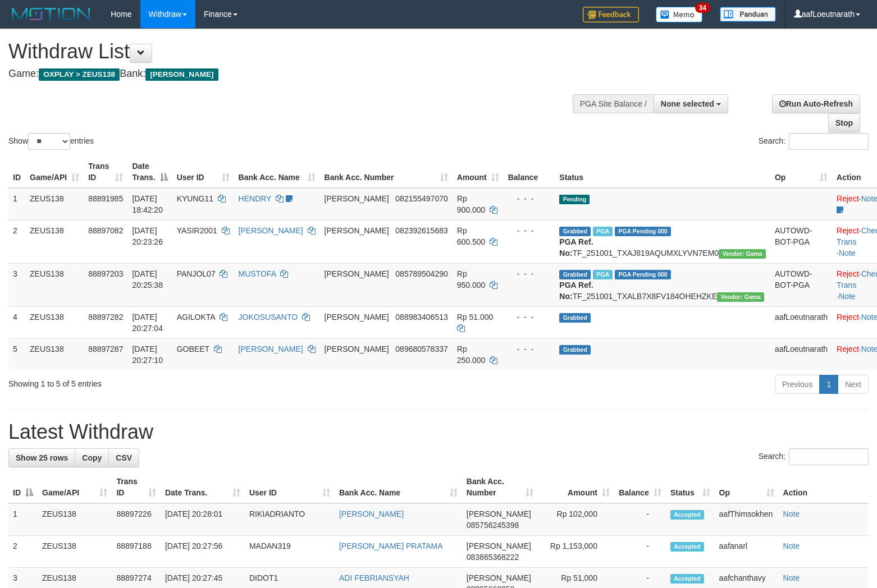 This screenshot has width=877, height=588. I want to click on h1: Withdraw List, so click(291, 52).